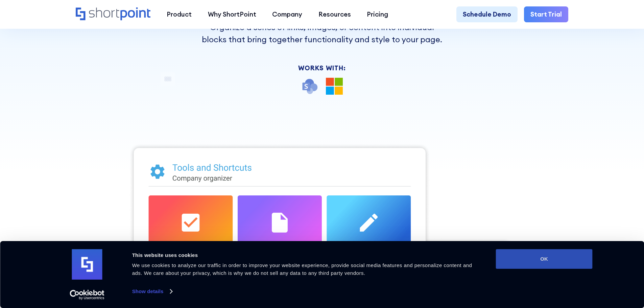 The image size is (644, 308). Describe the element at coordinates (287, 15) in the screenshot. I see `a: Company` at that location.